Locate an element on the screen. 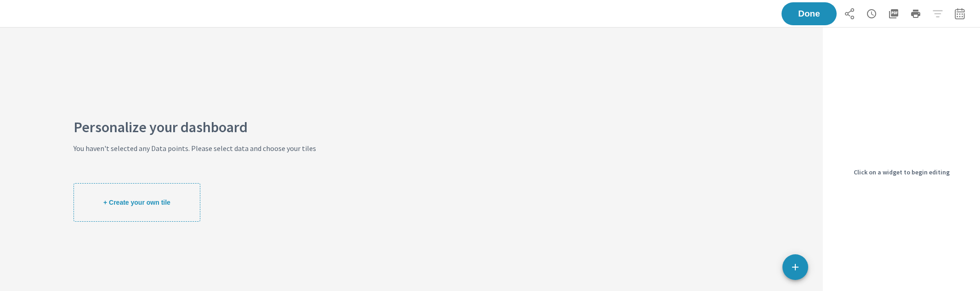 This screenshot has height=291, width=980. p: Click on a widget to begin editing is located at coordinates (902, 172).